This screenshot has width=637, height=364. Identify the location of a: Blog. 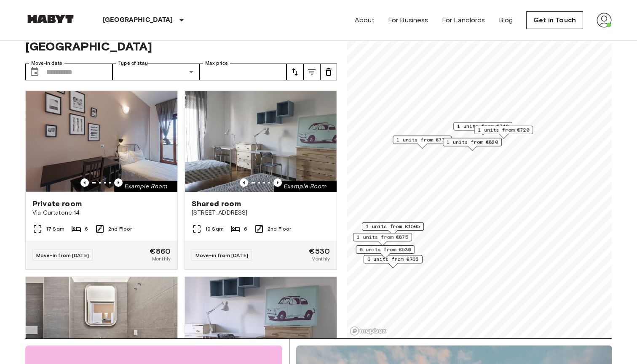
(506, 20).